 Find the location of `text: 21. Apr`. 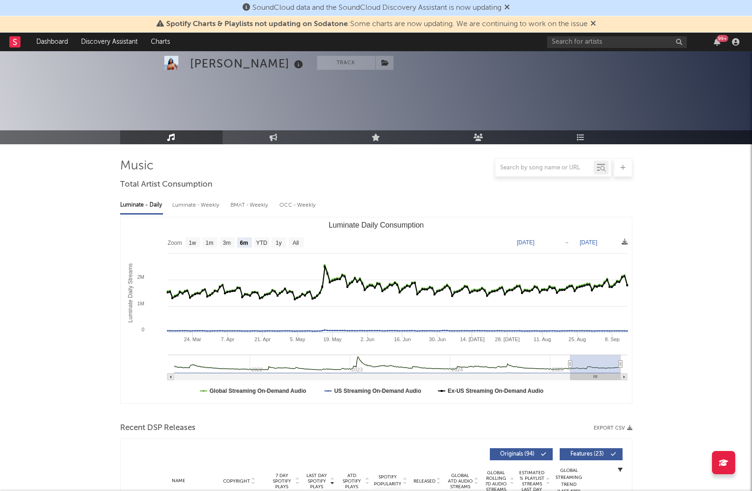

text: 21. Apr is located at coordinates (262, 339).